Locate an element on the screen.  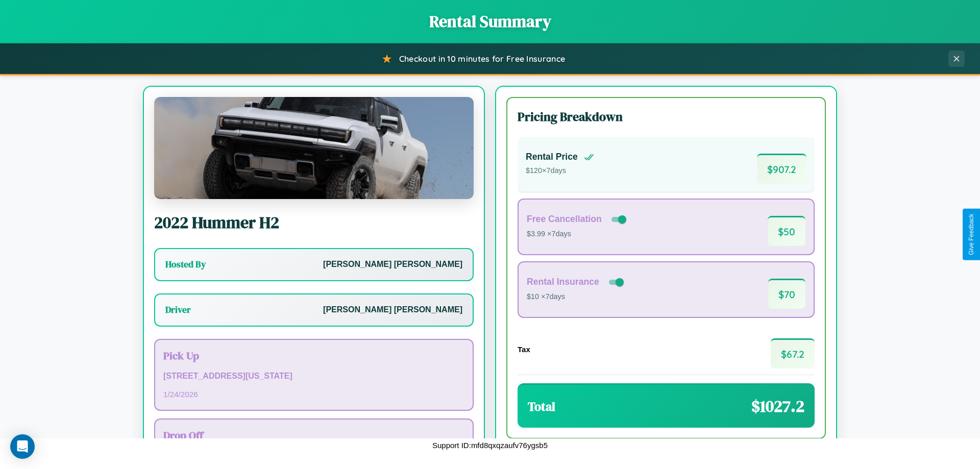
p: Support ID: mfd8qxqzaufv76ygsb5 is located at coordinates (490, 445).